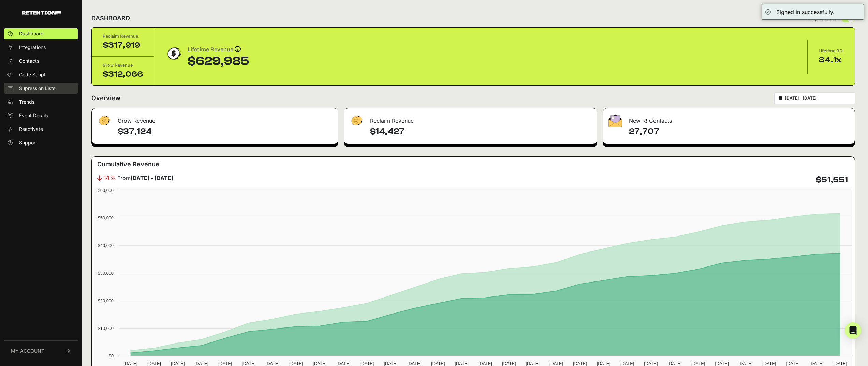  What do you see at coordinates (111, 356) in the screenshot?
I see `text: $0` at bounding box center [111, 356].